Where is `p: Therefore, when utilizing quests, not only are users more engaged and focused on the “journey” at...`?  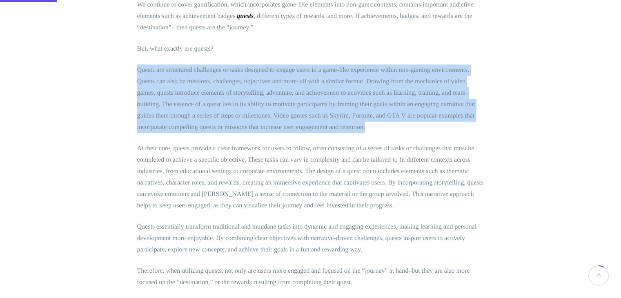
p: Therefore, when utilizing quests, not only are users more engaged and focused on the “journey” at... is located at coordinates (311, 277).